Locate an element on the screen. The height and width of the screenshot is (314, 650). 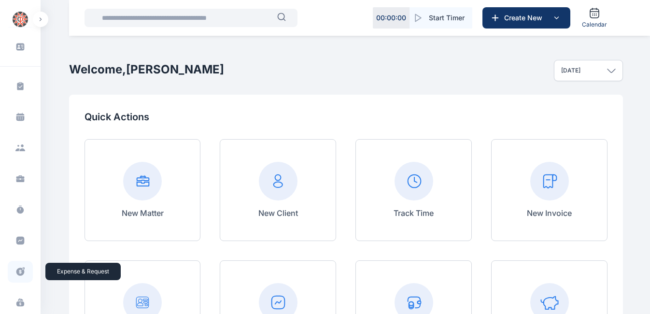
span: Start Timer is located at coordinates (447, 18).